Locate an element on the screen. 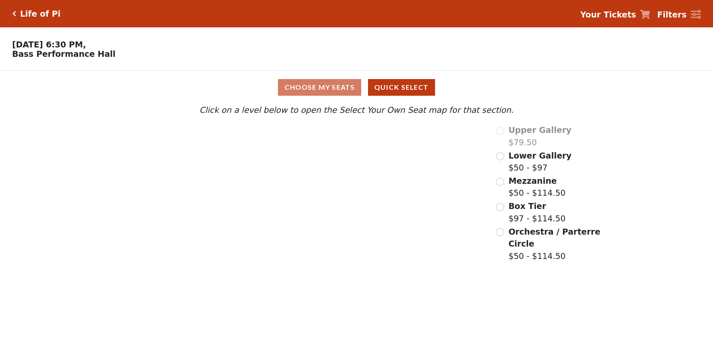 Image resolution: width=713 pixels, height=350 pixels. a: Click here to go back to filters is located at coordinates (14, 14).